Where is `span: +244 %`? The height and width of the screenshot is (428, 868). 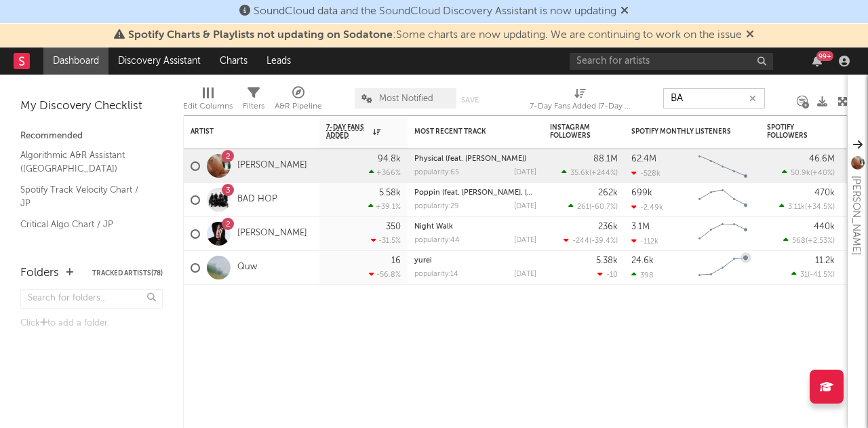
span: +244 % is located at coordinates (603, 173).